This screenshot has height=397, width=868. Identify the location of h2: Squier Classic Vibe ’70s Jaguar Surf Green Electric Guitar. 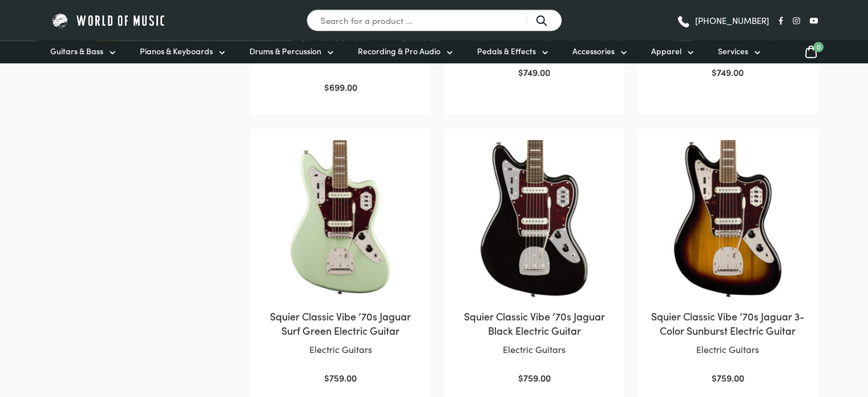
(340, 323).